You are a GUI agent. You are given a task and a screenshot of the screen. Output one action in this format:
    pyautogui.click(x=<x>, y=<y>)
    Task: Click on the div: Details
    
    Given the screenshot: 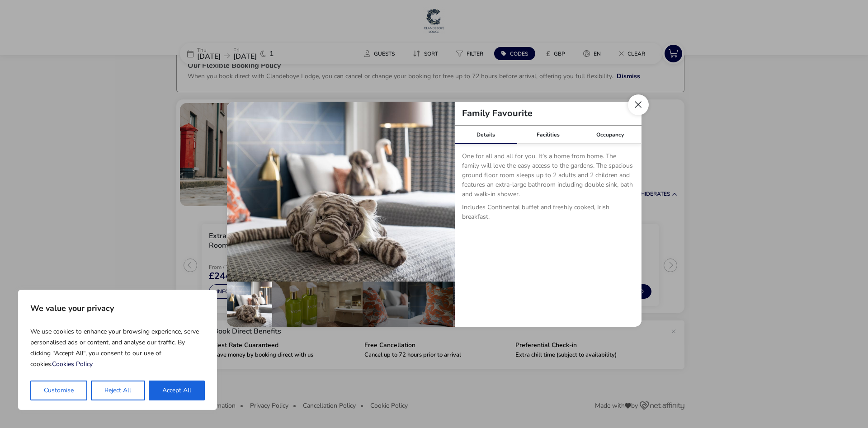 What is the action you would take?
    pyautogui.click(x=486, y=135)
    